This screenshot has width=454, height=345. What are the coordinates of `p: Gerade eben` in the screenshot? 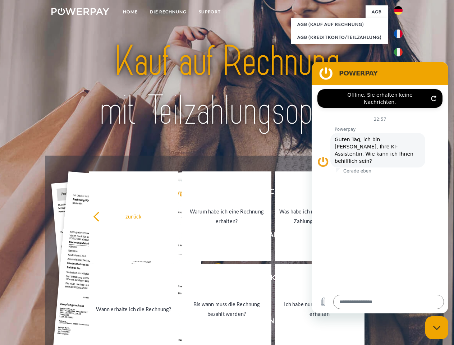 It's located at (46, 109).